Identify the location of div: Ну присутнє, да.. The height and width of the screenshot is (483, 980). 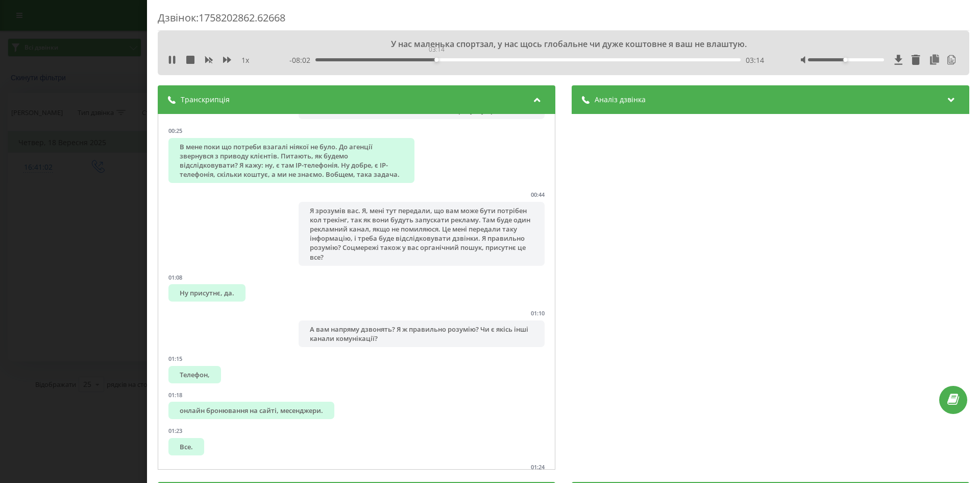
(207, 293).